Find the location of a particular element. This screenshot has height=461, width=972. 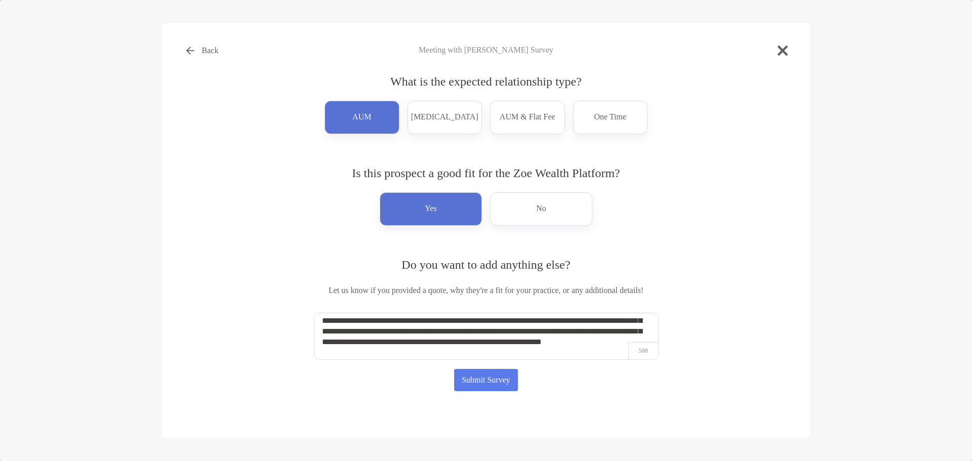

button: Back is located at coordinates (202, 51).